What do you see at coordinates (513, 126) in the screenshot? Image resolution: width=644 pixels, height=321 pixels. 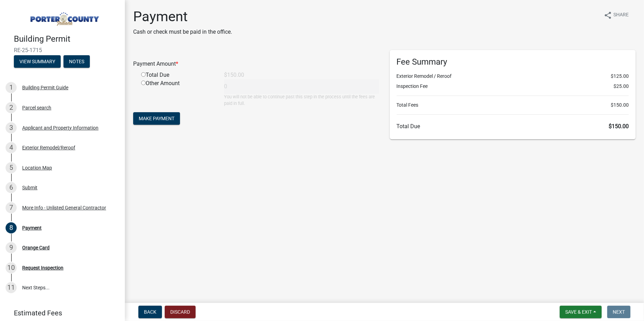 I see `h6: Total Due` at bounding box center [513, 126].